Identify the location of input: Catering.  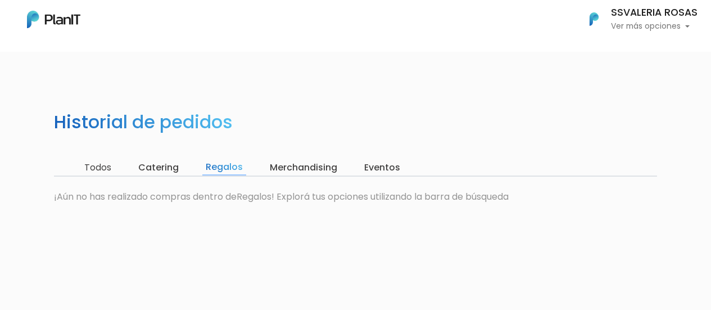
(158, 167).